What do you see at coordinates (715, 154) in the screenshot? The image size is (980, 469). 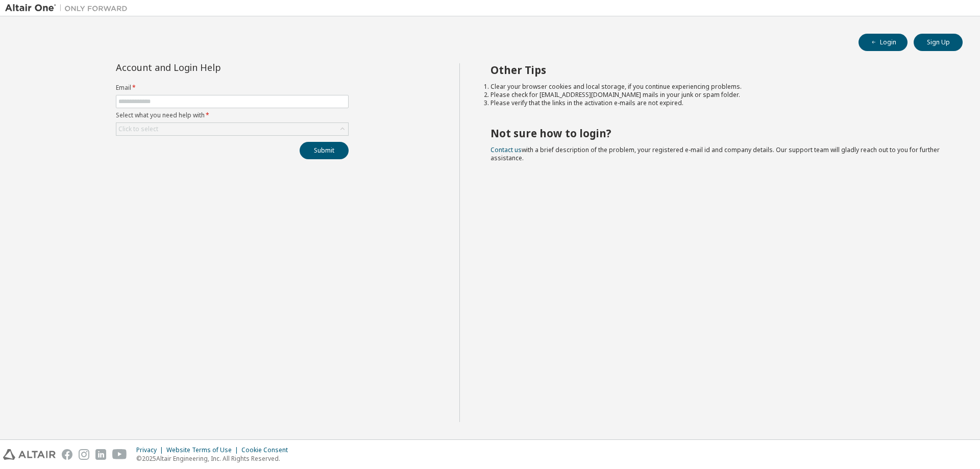 I see `span: with a brief description of the problem, your registered e-mail id and company details. Our suppo...` at bounding box center [715, 154].